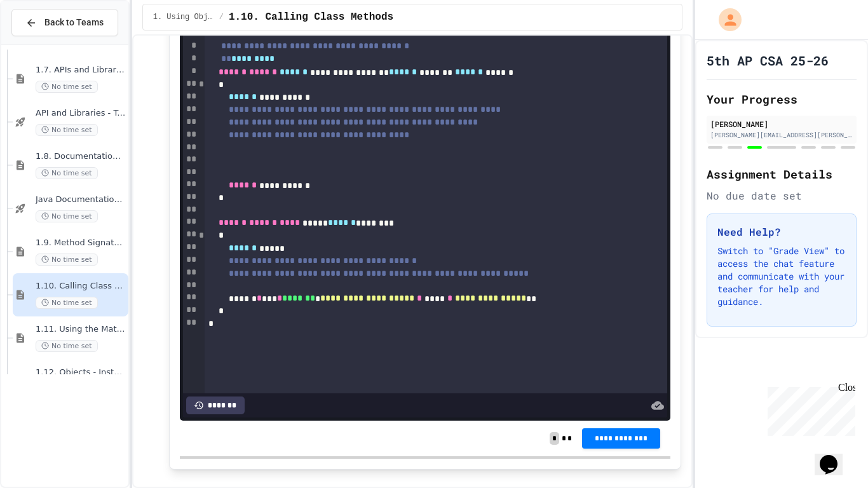 Image resolution: width=868 pixels, height=488 pixels. What do you see at coordinates (781, 196) in the screenshot?
I see `div: No due date set` at bounding box center [781, 196].